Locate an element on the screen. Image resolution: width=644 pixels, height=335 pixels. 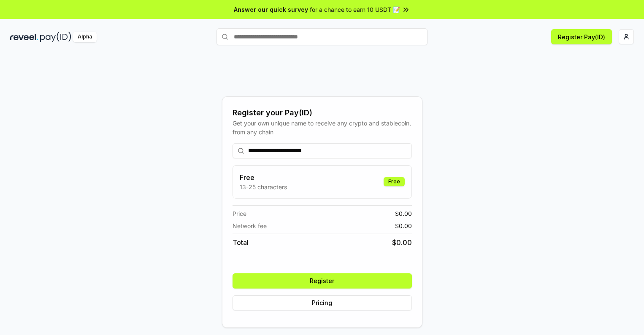
img: pay_id is located at coordinates (55, 37).